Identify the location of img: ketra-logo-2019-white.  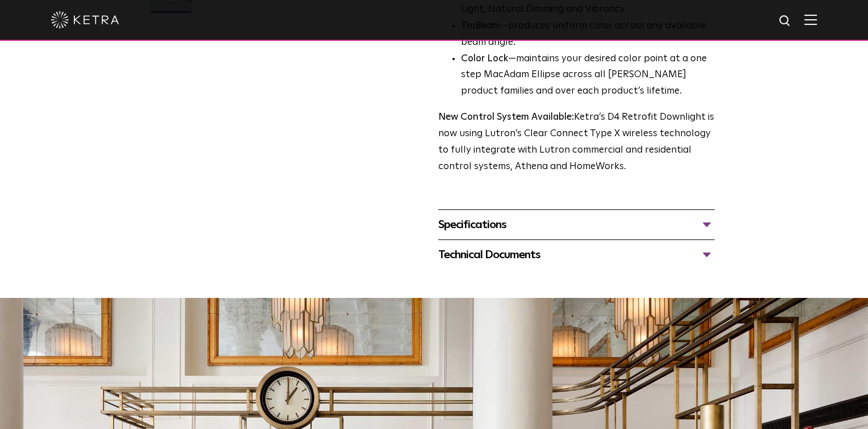
(85, 20).